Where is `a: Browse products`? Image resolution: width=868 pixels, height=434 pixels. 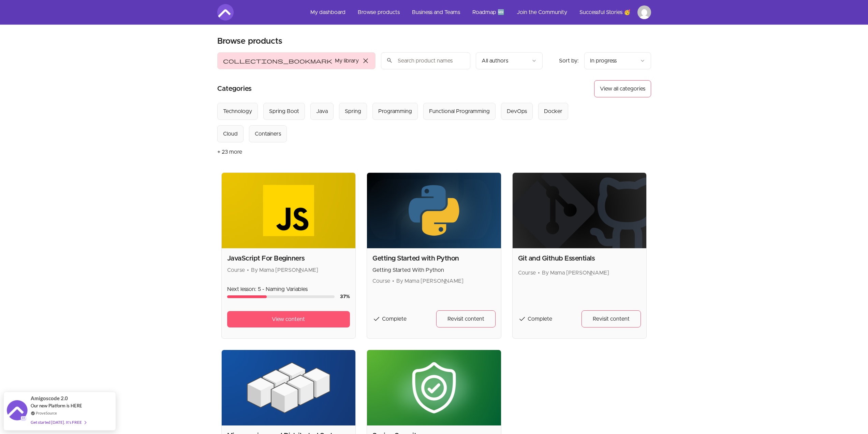
a: Browse products is located at coordinates (379, 13).